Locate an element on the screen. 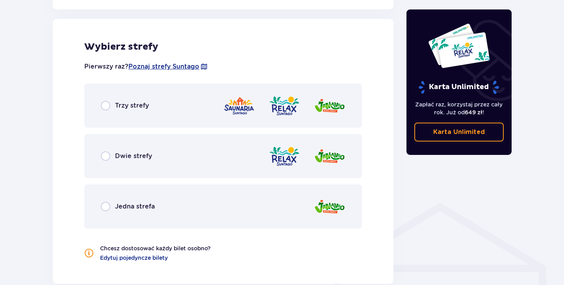 This screenshot has height=285, width=564. p: Chcesz dostosować każdy bilet osobno? is located at coordinates (155, 248).